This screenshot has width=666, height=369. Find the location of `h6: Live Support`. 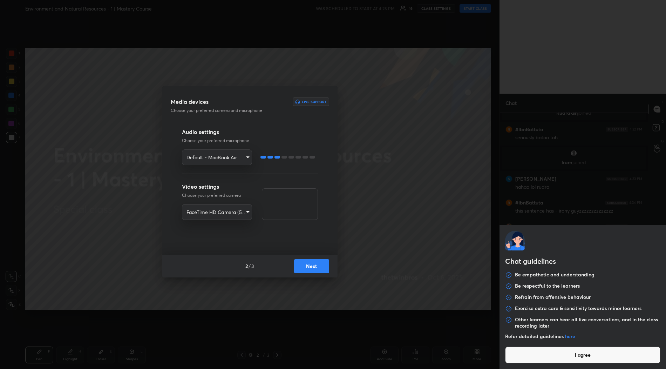

h6: Live Support is located at coordinates (314, 102).